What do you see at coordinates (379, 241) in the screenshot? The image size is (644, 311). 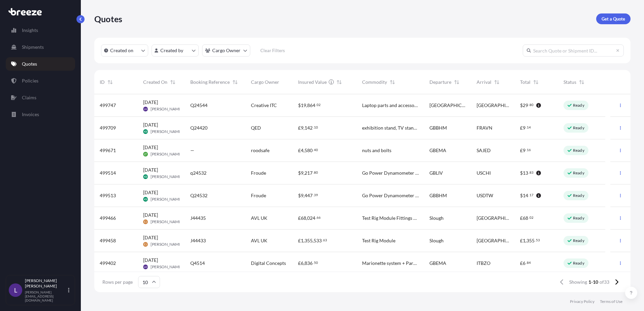 I see `span: Test Rig Module` at bounding box center [379, 241].